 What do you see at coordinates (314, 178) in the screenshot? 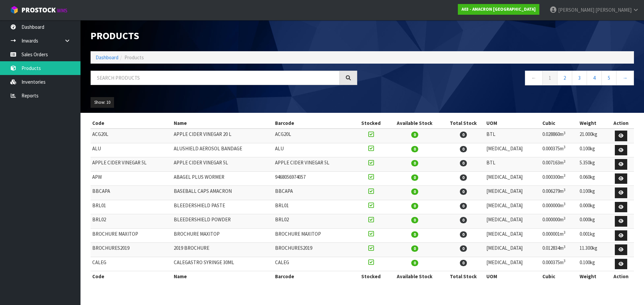
I see `td: 9468056974057` at bounding box center [314, 178].